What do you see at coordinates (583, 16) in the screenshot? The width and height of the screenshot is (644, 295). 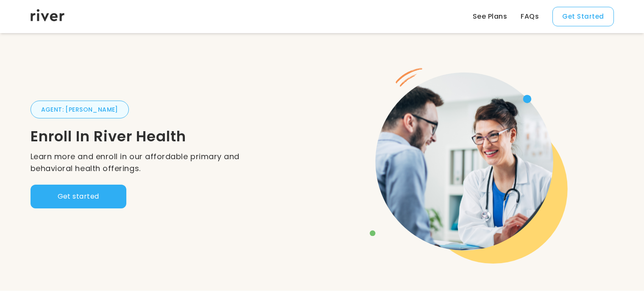 I see `button: Get Started` at bounding box center [583, 16].